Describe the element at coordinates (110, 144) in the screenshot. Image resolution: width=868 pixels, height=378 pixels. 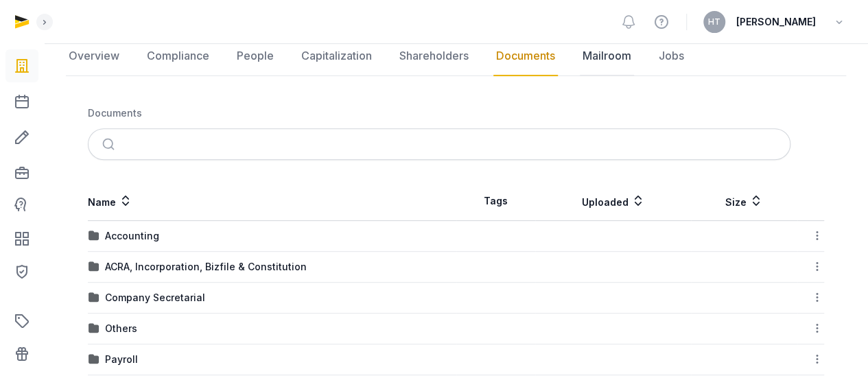
I see `button: Submit` at that location.